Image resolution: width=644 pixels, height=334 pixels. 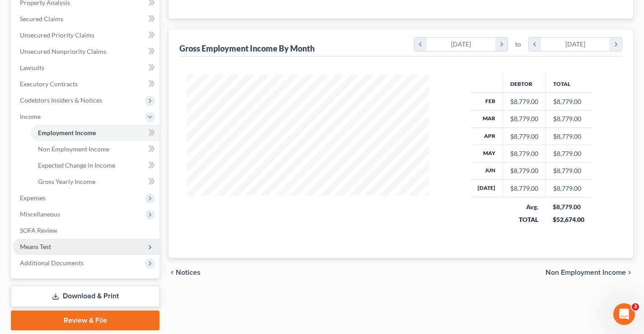 I want to click on a: Unsecured Priority Claims, so click(x=86, y=36).